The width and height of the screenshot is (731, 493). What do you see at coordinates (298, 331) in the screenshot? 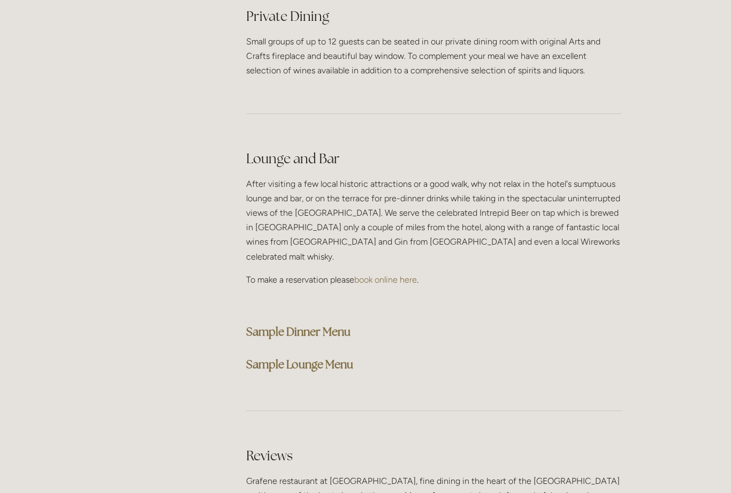
I see `strong: Sample Dinner Menu` at bounding box center [298, 331].